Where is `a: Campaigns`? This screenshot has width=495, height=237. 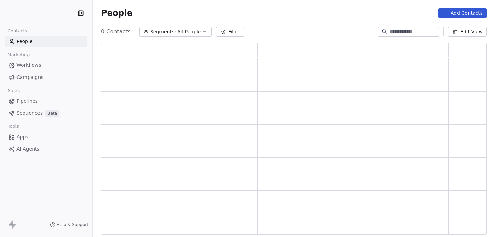 a: Campaigns is located at coordinates (46, 77).